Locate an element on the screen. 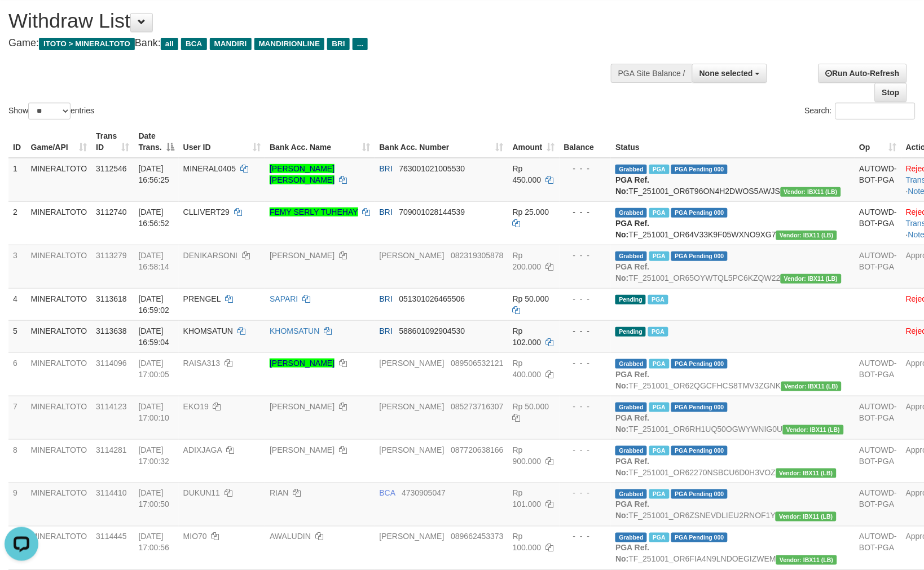  span: BCA is located at coordinates (193, 44).